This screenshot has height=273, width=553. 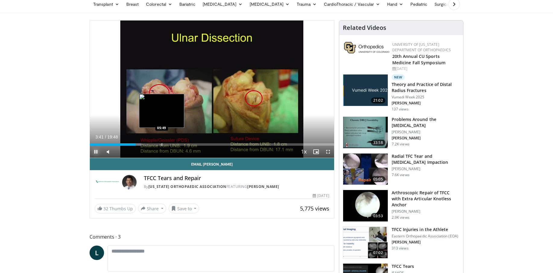 I want to click on h3: Theory and Practice of Distal Radius Fractures, so click(x=425, y=87).